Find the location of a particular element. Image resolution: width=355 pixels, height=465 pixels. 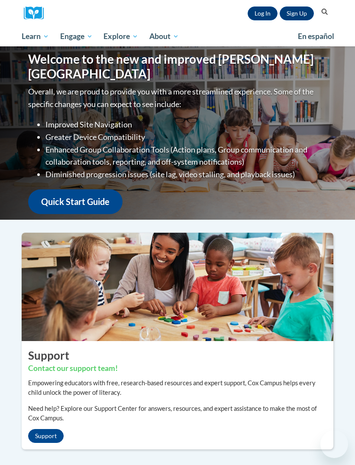

a: Log In is located at coordinates (262, 13).